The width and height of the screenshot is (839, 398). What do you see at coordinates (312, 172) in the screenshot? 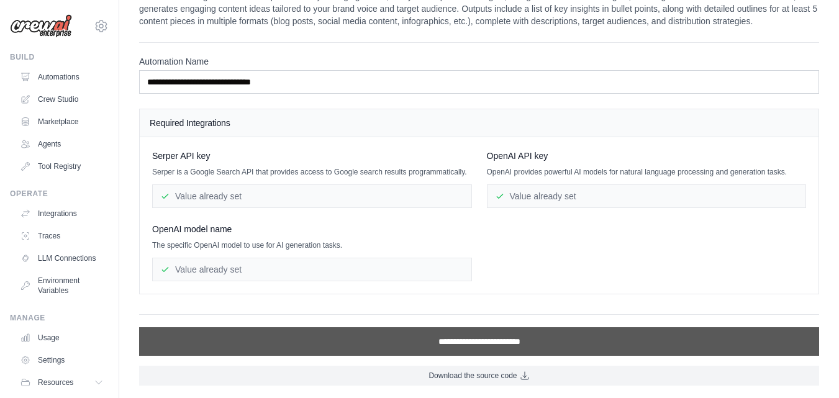
I see `p: Serper is a Google Search API that provides access to Google search results programmatically.` at bounding box center [312, 172].